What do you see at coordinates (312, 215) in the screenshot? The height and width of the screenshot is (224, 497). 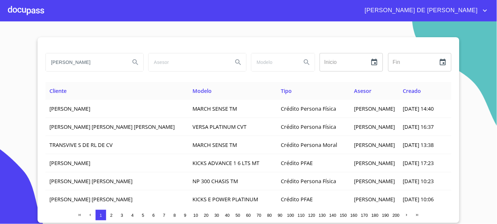 I see `button: 120` at bounding box center [312, 215].